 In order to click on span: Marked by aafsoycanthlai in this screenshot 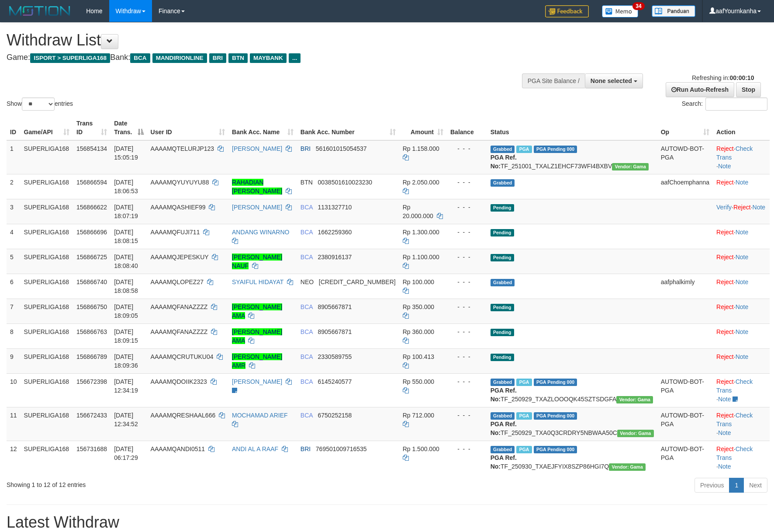, I will do `click(524, 415)`.